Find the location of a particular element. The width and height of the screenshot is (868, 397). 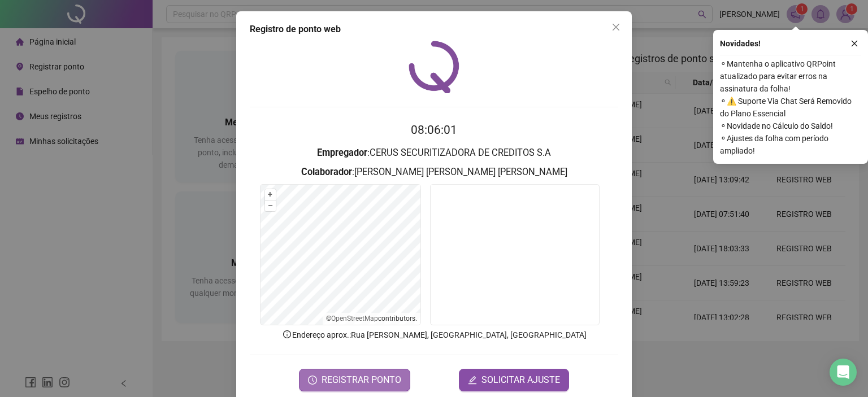

span: info-circle is located at coordinates (287, 334).